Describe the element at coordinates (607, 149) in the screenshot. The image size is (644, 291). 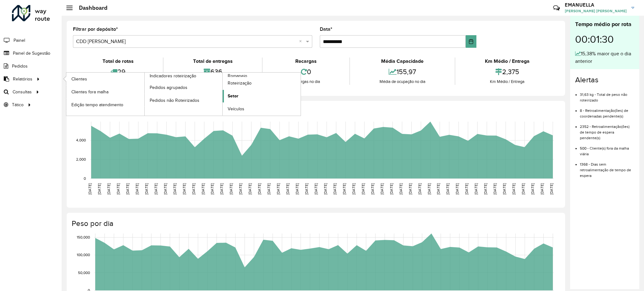
I see `li: 500 - Cliente(s) fora da malha viária` at that location.